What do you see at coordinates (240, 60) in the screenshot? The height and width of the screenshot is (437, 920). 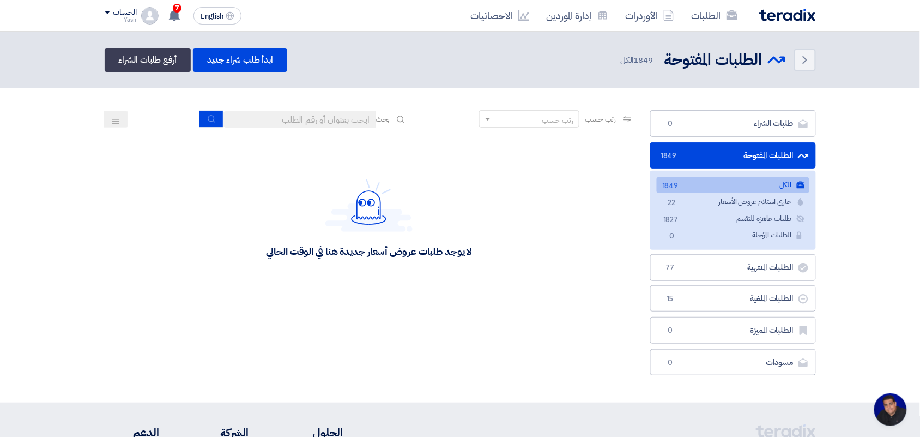 I see `a: ابدأ طلب شراء جديد` at bounding box center [240, 60].